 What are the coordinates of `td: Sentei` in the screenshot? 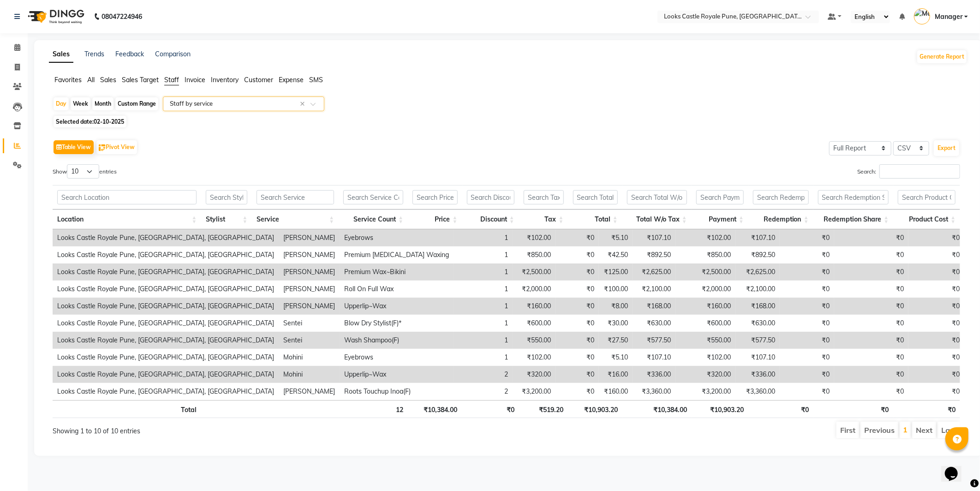 It's located at (309, 340).